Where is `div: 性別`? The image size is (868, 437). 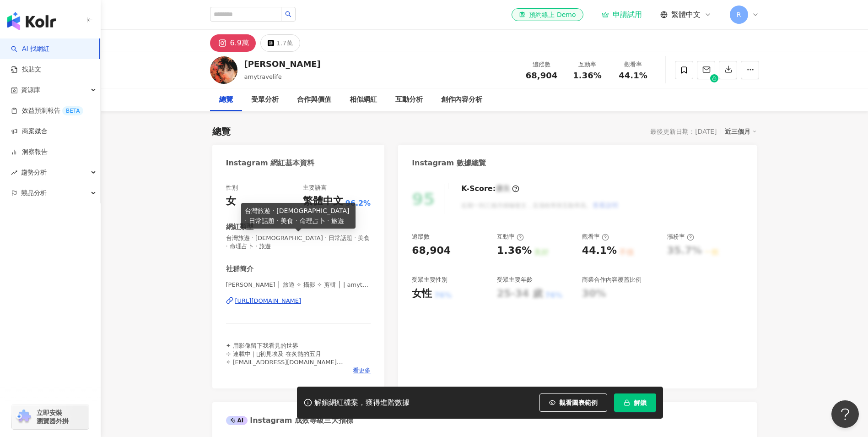
div: 性別 is located at coordinates (232, 188).